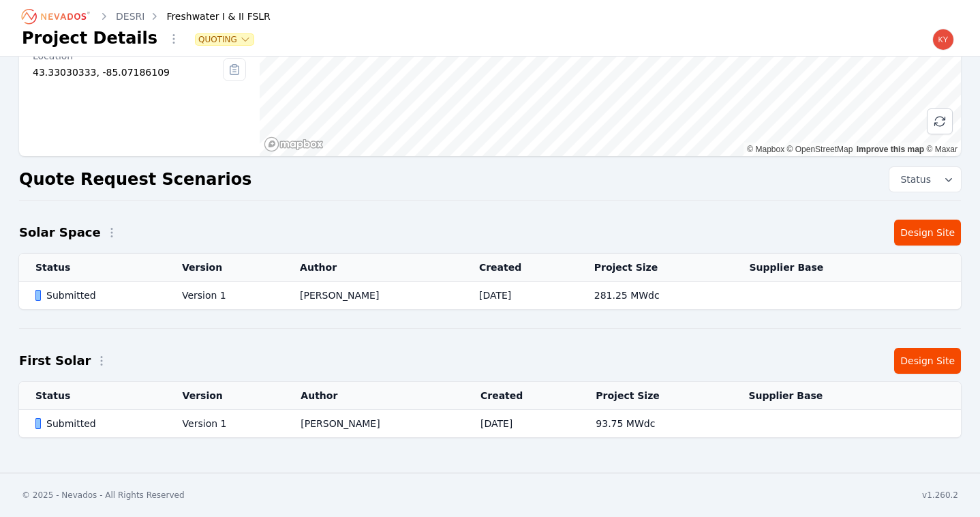  I want to click on a: OpenStreetMap, so click(820, 149).